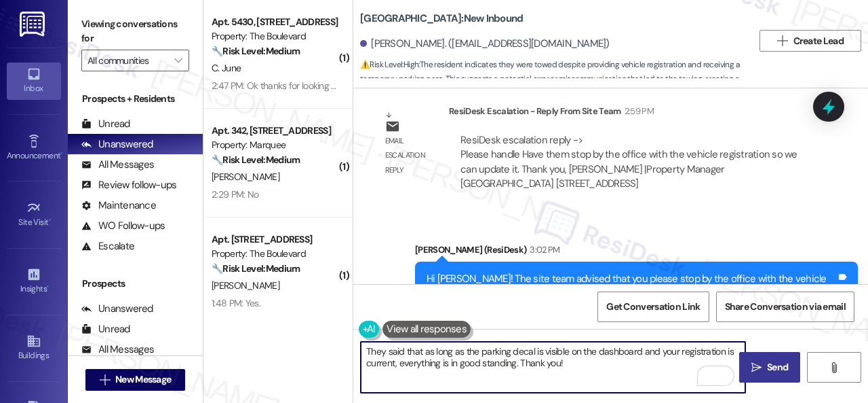 This screenshot has height=403, width=868. Describe the element at coordinates (628, 161) in the screenshot. I see `div: ResiDesk escalation reply -> Please handle Have them stop by the office with the vehicle registra...` at that location.